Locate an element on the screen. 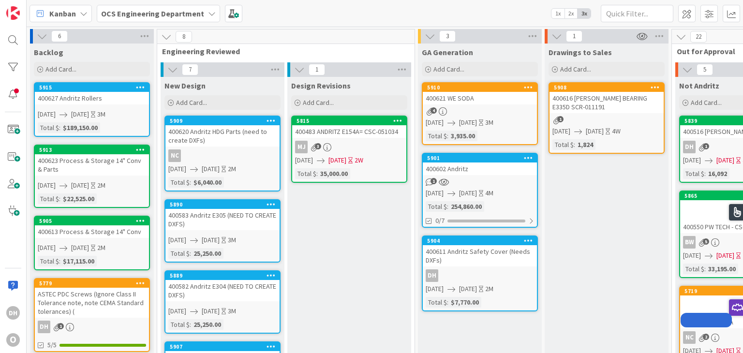  div: 3,935.00 is located at coordinates (463, 136).